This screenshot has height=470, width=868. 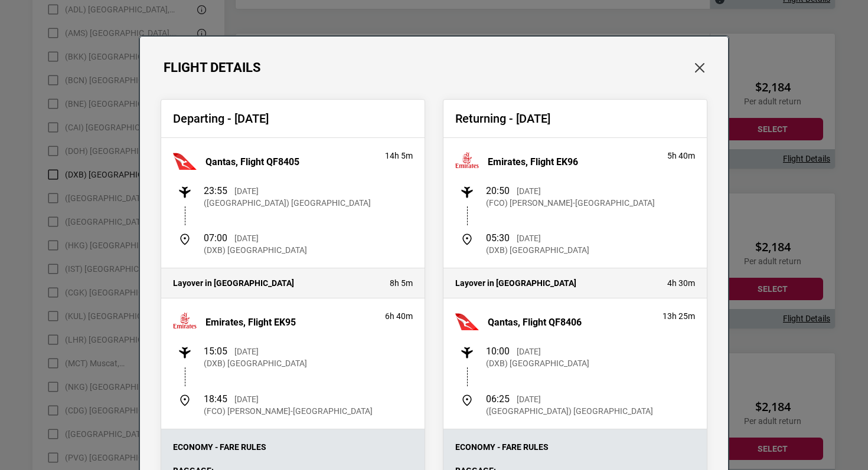 I want to click on h3: Qantas, Flight QF8405, so click(x=252, y=162).